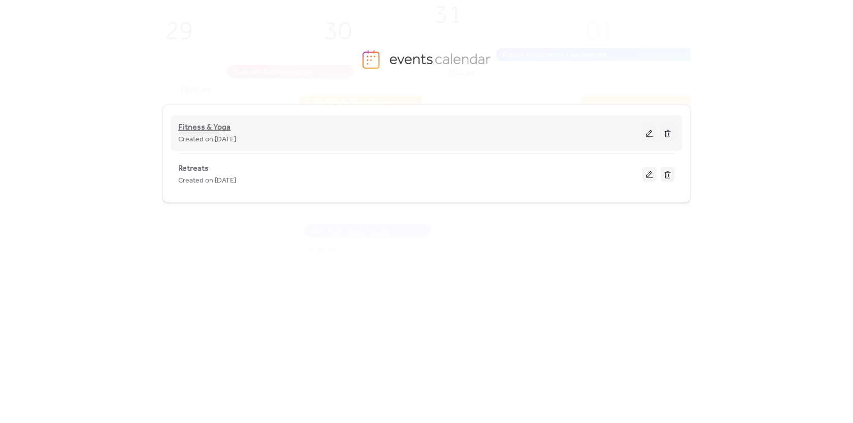  Describe the element at coordinates (193, 169) in the screenshot. I see `span: Retreats` at that location.